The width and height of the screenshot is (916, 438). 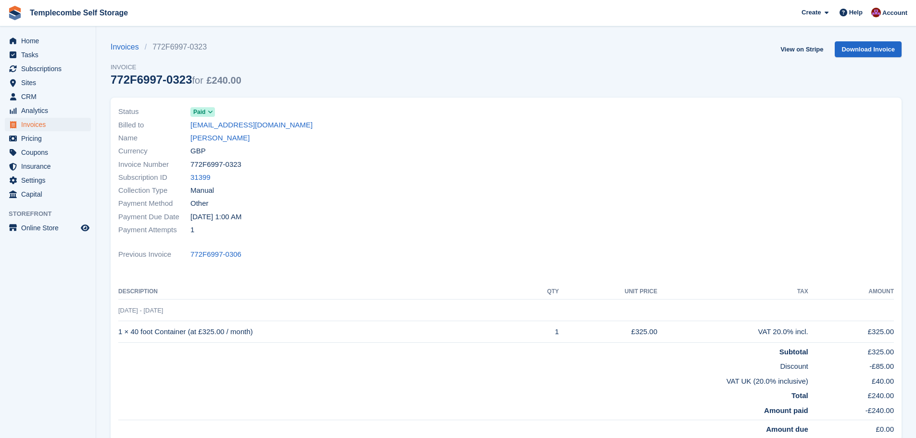 I want to click on strong: Amount paid, so click(x=786, y=410).